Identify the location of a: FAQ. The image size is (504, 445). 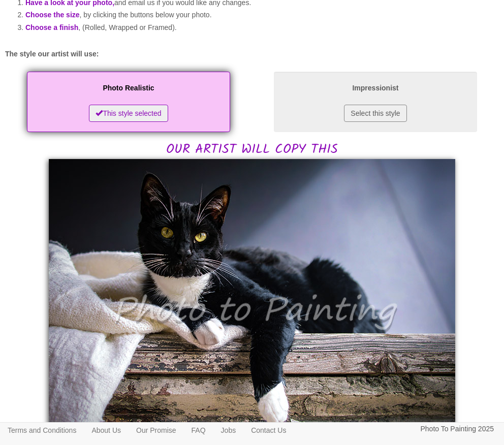
(199, 431).